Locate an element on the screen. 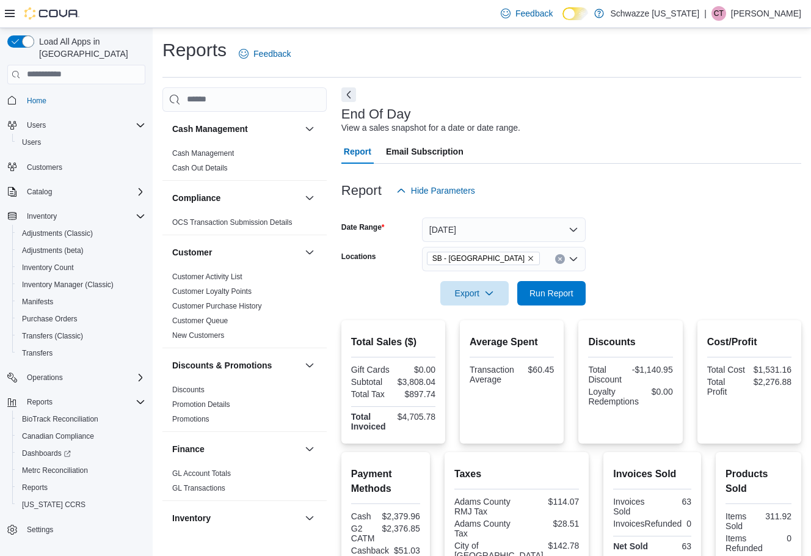  span: Customer Queue is located at coordinates (200, 321).